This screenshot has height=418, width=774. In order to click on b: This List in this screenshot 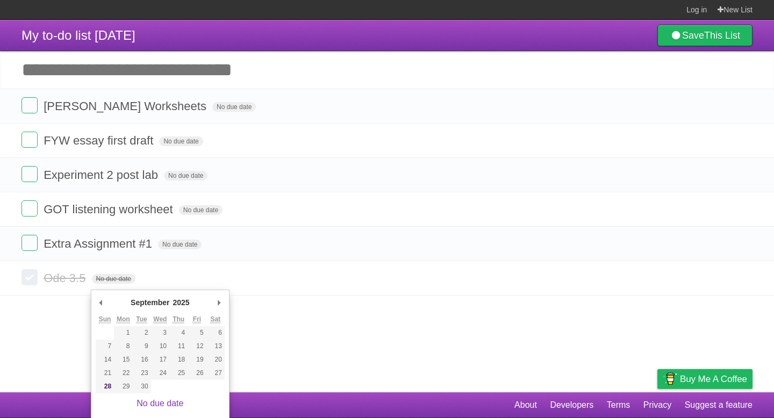, I will do `click(722, 35)`.